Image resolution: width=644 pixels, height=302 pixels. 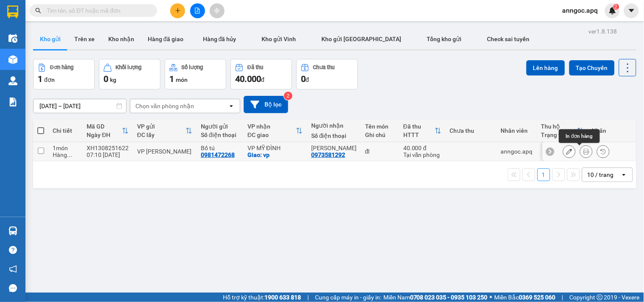 What do you see at coordinates (80, 106) in the screenshot?
I see `input: Select a date range.` at bounding box center [80, 106].